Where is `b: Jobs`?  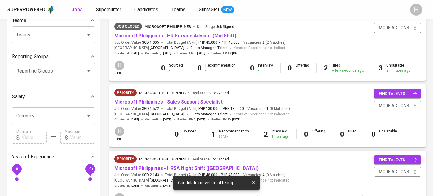 b: Jobs is located at coordinates (77, 9).